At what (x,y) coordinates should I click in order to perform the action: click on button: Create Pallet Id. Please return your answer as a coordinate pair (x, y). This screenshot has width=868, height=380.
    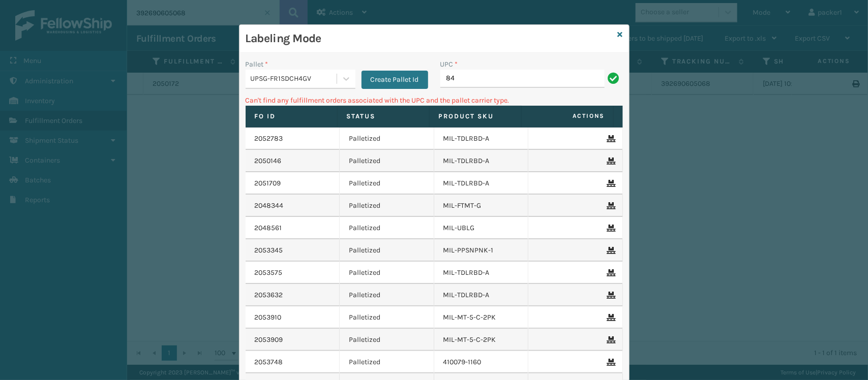
    Looking at the image, I should click on (395, 80).